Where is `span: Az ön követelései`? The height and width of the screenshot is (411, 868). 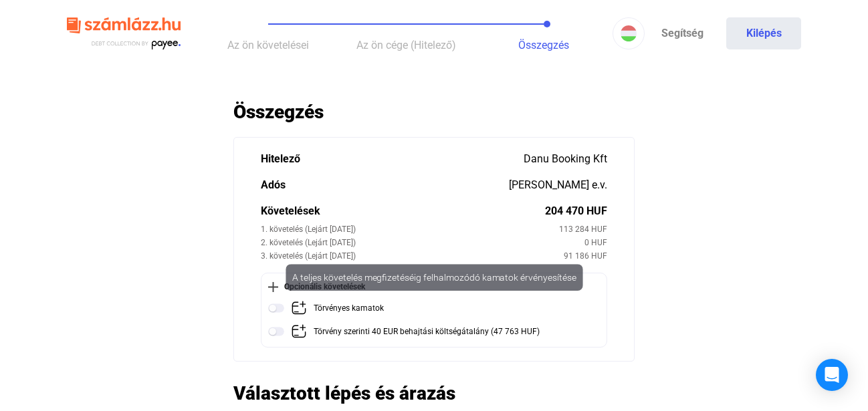
span: Az ön követelései is located at coordinates (268, 45).